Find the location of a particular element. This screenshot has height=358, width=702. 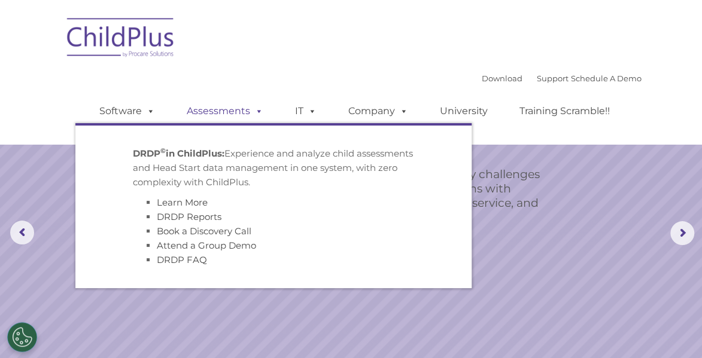

a: University is located at coordinates (464, 111).